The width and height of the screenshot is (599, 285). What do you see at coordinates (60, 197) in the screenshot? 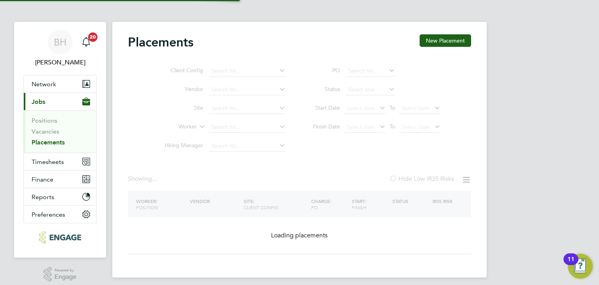
I see `button: Reports` at bounding box center [60, 197].